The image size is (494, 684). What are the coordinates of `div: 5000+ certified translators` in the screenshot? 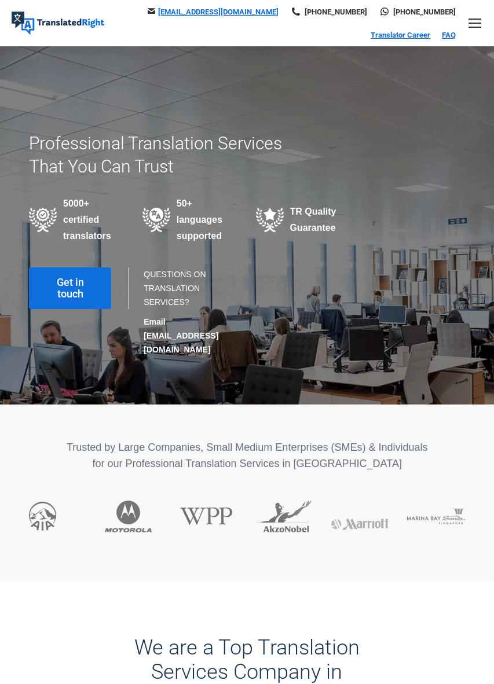 It's located at (77, 220).